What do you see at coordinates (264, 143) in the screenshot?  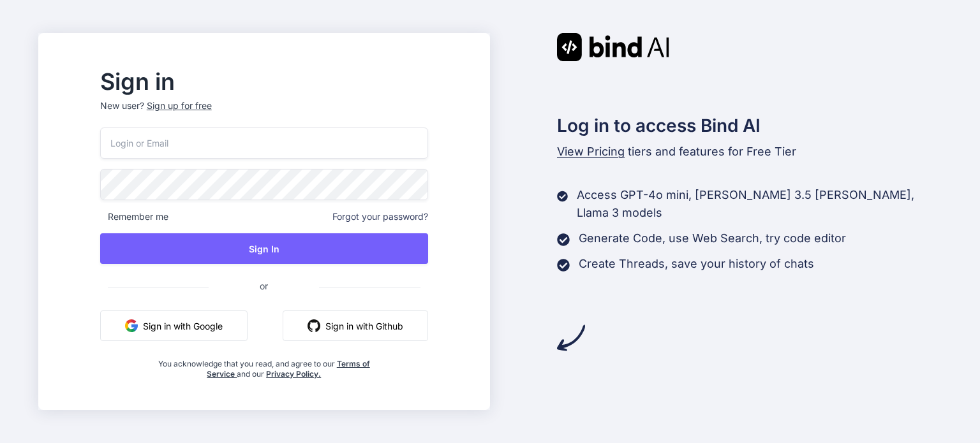 I see `input: Login or Email` at bounding box center [264, 143].